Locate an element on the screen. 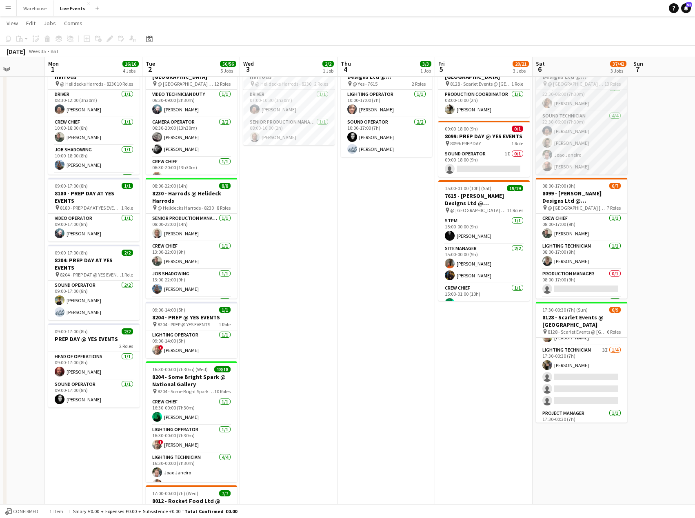 Image resolution: width=695 pixels, height=518 pixels. a: Comms is located at coordinates (73, 23).